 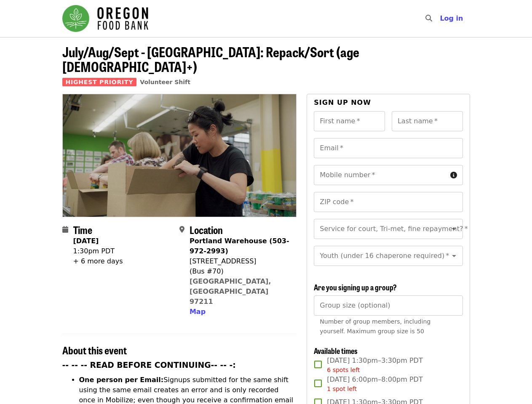 I want to click on i: search icon, so click(x=429, y=18).